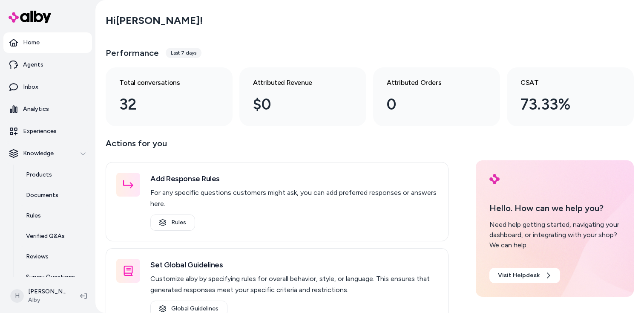 The image size is (644, 313). What do you see at coordinates (38, 153) in the screenshot?
I see `p: Knowledge` at bounding box center [38, 153].